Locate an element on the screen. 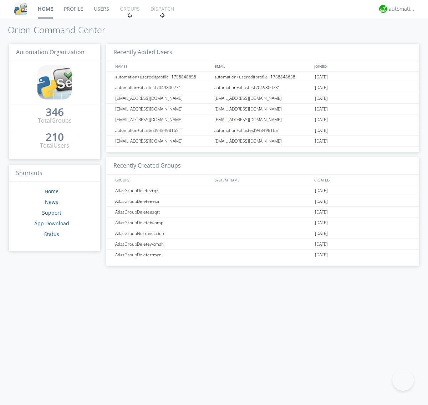 The image size is (428, 405). h3: Recently Created Groups is located at coordinates (262, 166).